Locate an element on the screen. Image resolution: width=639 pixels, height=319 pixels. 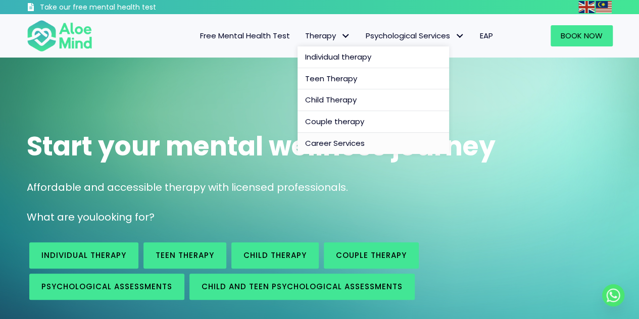
img: ms is located at coordinates (603, 7).